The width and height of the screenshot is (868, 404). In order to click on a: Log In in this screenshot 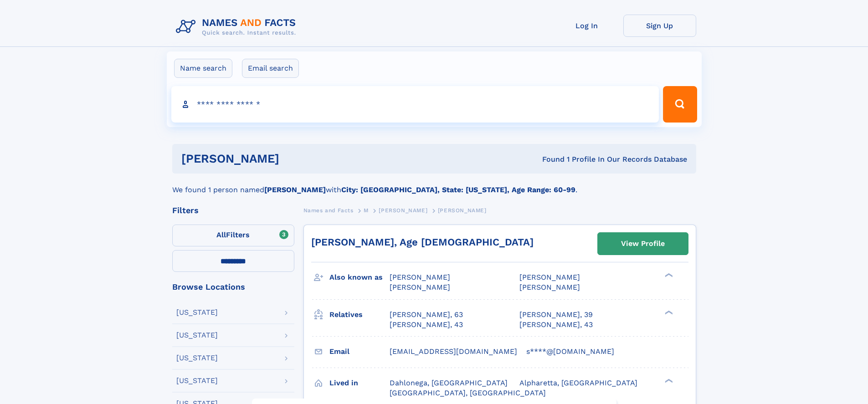, I will do `click(587, 26)`.